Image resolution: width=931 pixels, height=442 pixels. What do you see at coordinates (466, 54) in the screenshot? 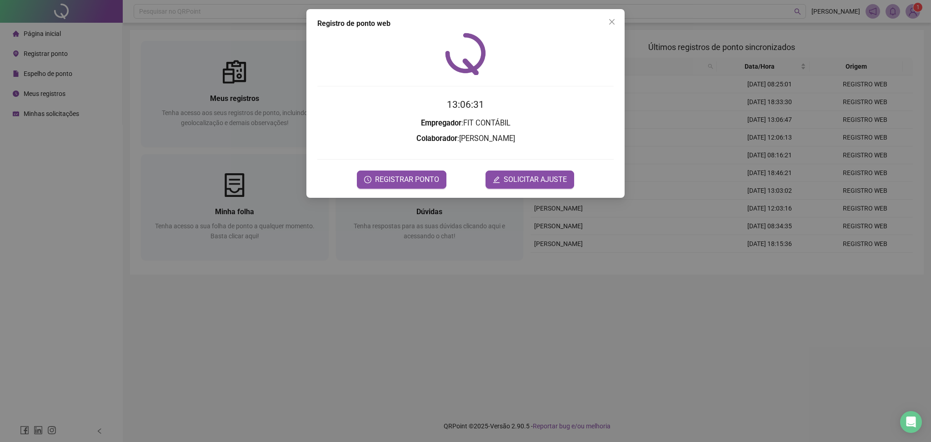
I see `img: QRPoint` at bounding box center [466, 54].